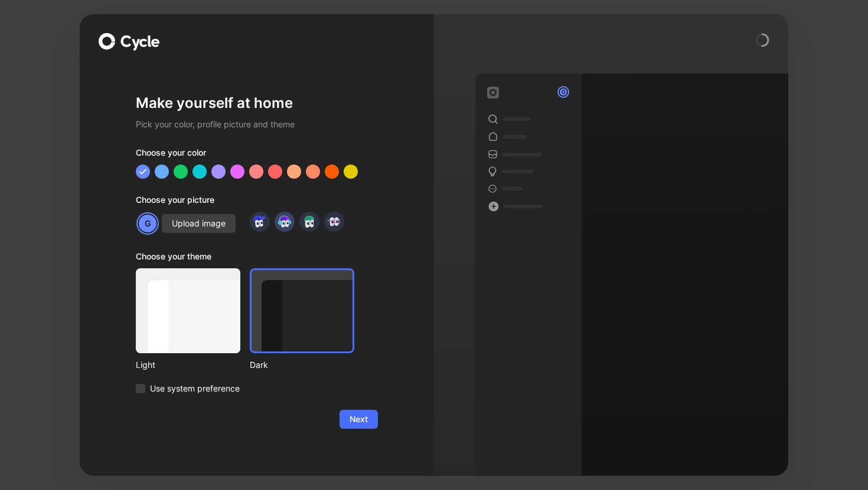 This screenshot has height=490, width=868. Describe the element at coordinates (301, 365) in the screenshot. I see `div: Dark` at that location.